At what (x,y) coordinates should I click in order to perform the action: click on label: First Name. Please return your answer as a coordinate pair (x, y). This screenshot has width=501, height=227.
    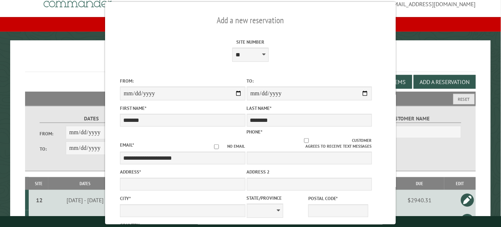
    Looking at the image, I should click on (182, 108).